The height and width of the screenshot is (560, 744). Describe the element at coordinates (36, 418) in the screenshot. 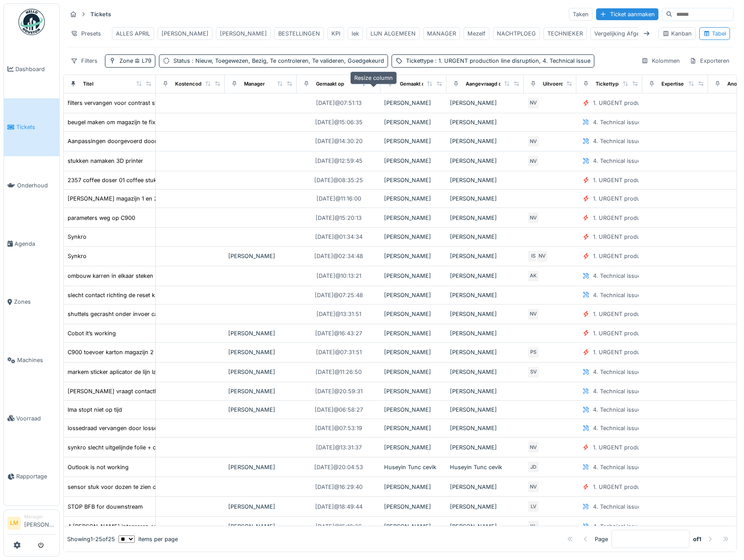

I see `span: Voorraad` at that location.